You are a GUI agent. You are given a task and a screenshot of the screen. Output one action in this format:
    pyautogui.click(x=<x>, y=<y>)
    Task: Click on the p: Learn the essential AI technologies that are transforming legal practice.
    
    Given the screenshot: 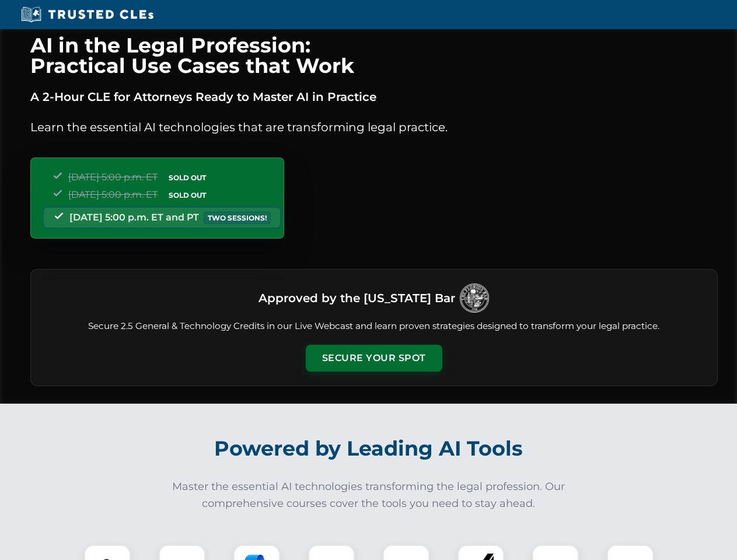 What is the action you would take?
    pyautogui.click(x=373, y=127)
    